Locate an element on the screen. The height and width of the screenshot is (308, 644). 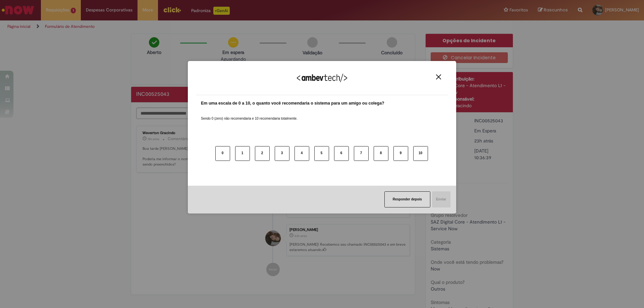
button: 2 is located at coordinates (263, 153).